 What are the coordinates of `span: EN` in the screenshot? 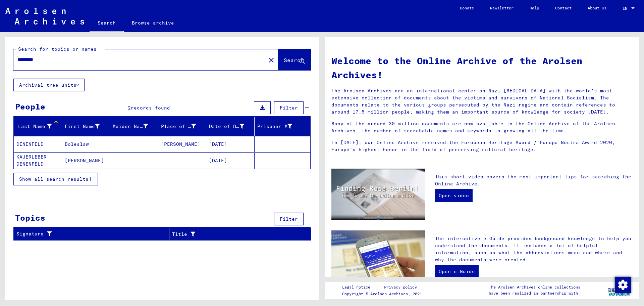 It's located at (626, 8).